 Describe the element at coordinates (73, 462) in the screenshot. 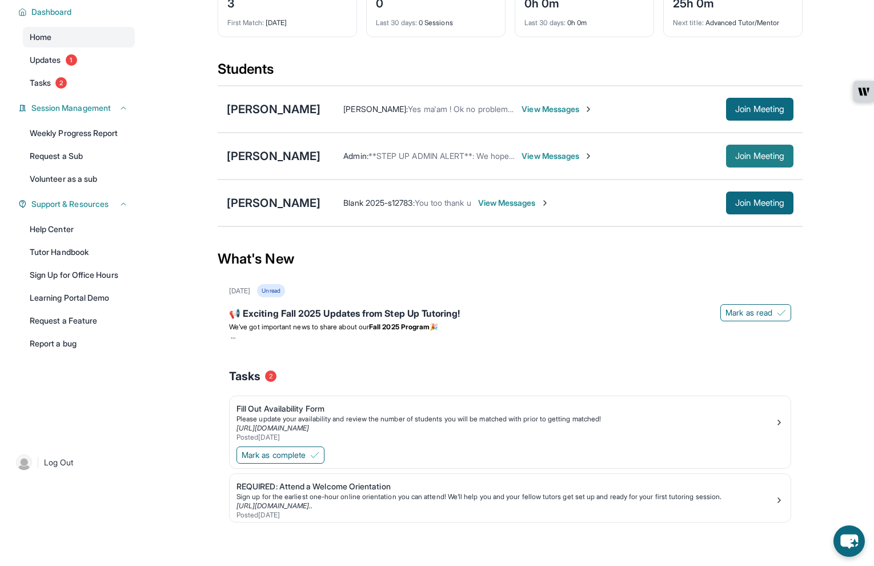

I see `a: |Log Out` at that location.